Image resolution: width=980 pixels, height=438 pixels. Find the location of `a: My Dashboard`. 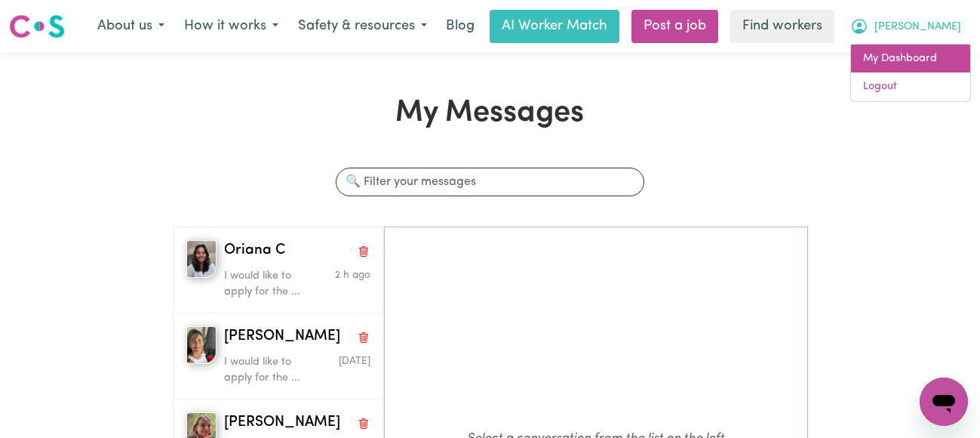

a: My Dashboard is located at coordinates (911, 58).